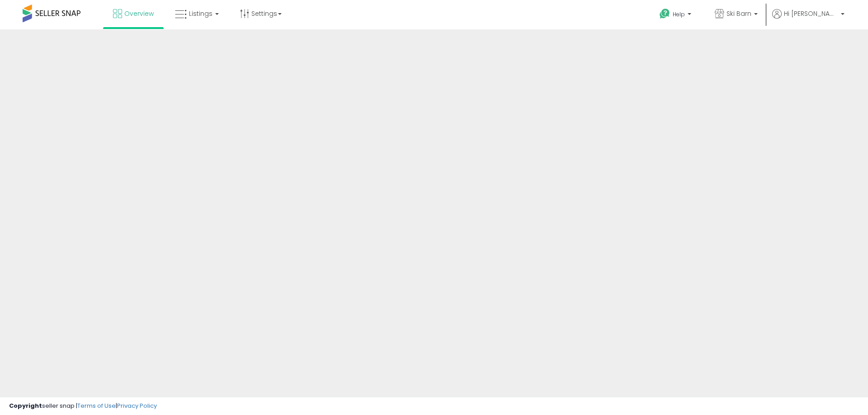 Image resolution: width=868 pixels, height=415 pixels. What do you see at coordinates (201, 14) in the screenshot?
I see `span: Listings` at bounding box center [201, 14].